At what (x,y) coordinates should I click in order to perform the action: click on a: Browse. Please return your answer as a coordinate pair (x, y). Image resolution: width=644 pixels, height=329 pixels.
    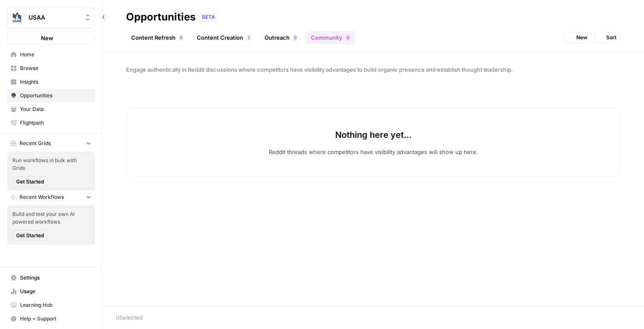
    Looking at the image, I should click on (51, 68).